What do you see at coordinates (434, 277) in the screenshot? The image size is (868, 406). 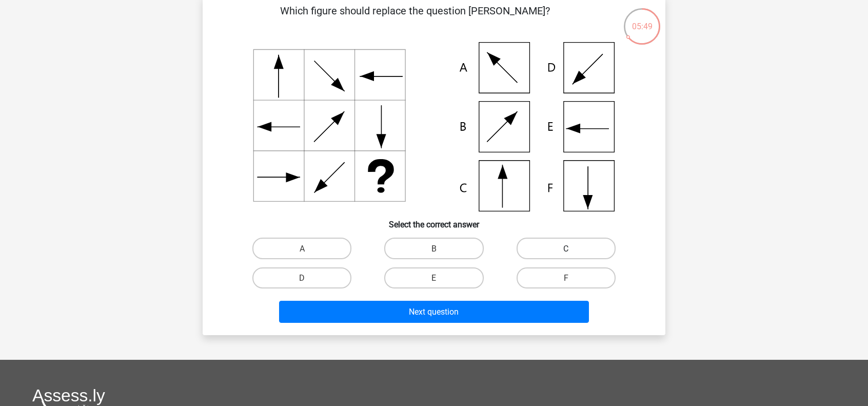 I see `font: E` at bounding box center [434, 277].